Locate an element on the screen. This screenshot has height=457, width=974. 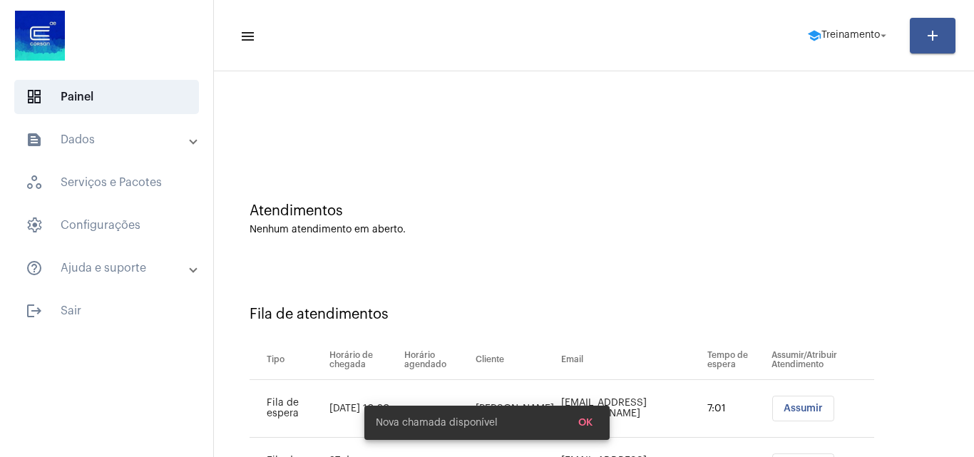
img: d4669ae0-8c07-2337-4f67-34b0df7f5ae4.jpeg is located at coordinates (40, 36).